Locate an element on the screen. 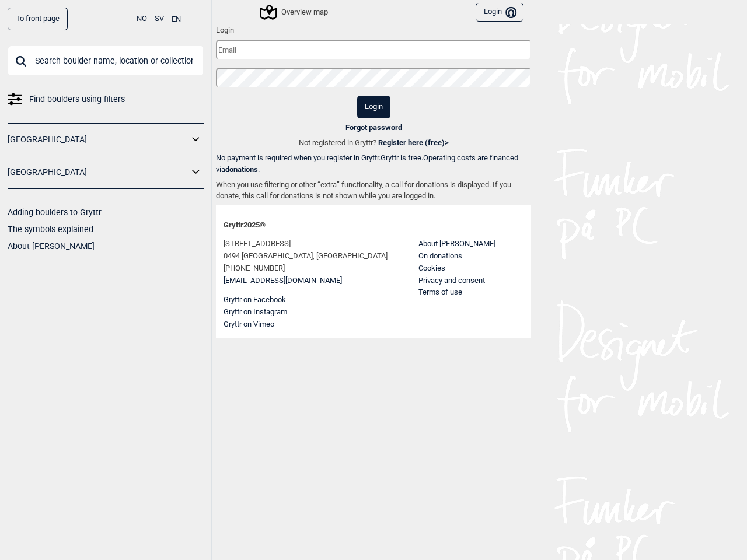  p: Login is located at coordinates (374, 30).